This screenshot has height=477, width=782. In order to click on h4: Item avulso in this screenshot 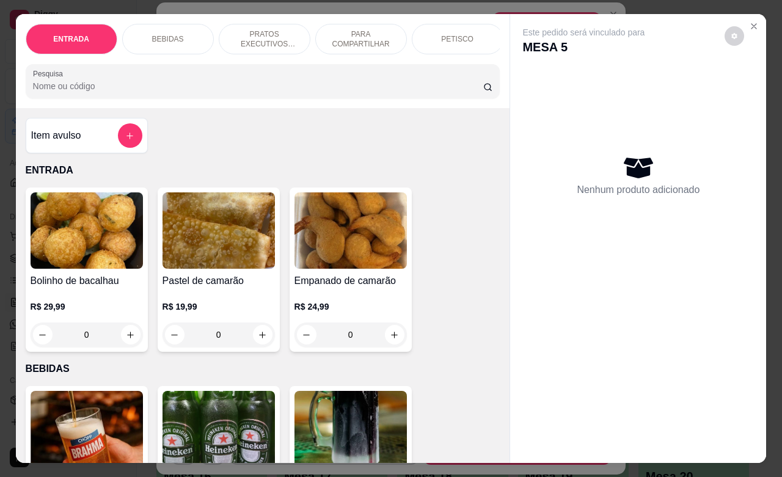, I will do `click(56, 136)`.